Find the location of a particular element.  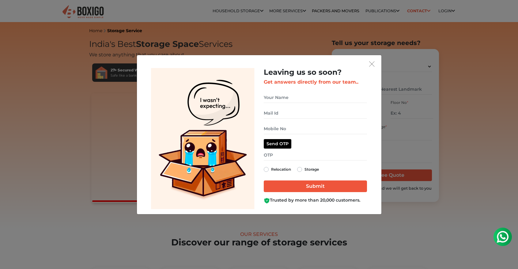

img: exit is located at coordinates (372, 64).